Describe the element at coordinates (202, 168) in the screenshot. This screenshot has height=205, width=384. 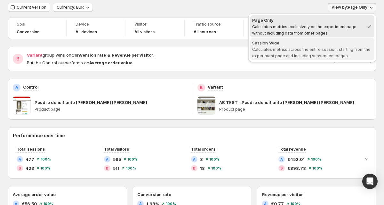
I see `span: 18` at that location.